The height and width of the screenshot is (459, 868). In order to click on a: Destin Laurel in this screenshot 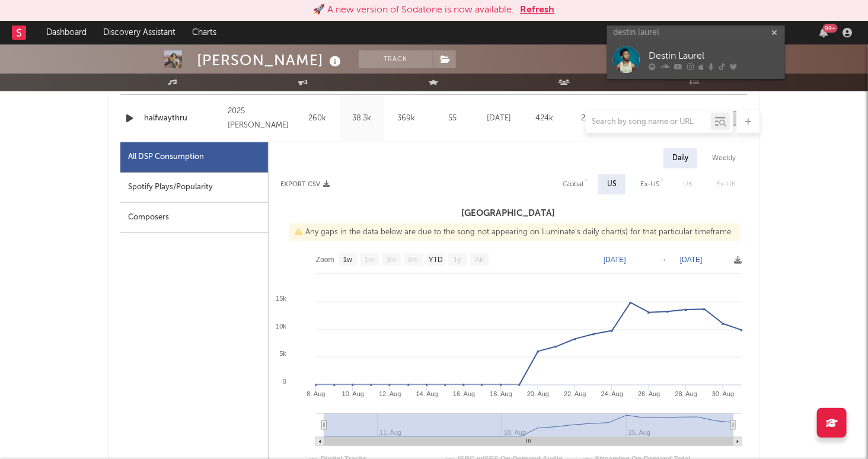, I will do `click(696, 59)`.